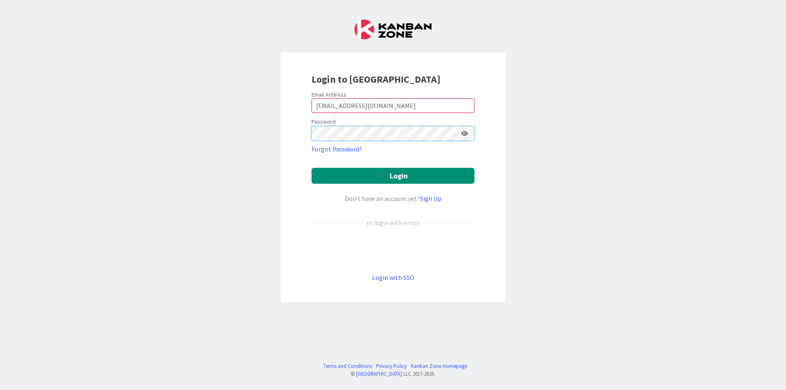 The width and height of the screenshot is (786, 390). I want to click on label: Password, so click(323, 122).